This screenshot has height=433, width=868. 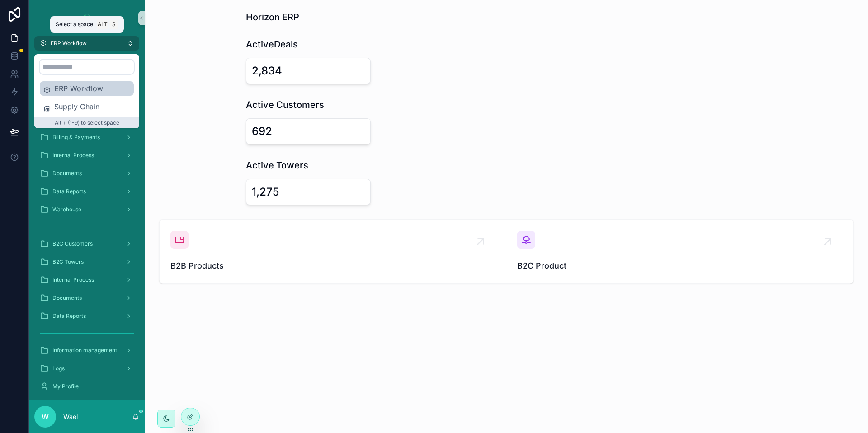 What do you see at coordinates (87, 244) in the screenshot?
I see `a: B2C Customers` at bounding box center [87, 244].